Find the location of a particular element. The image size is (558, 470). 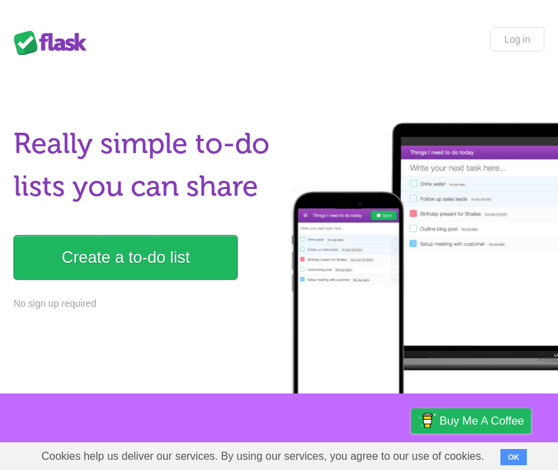

a: Buy me a coffee is located at coordinates (470, 420).